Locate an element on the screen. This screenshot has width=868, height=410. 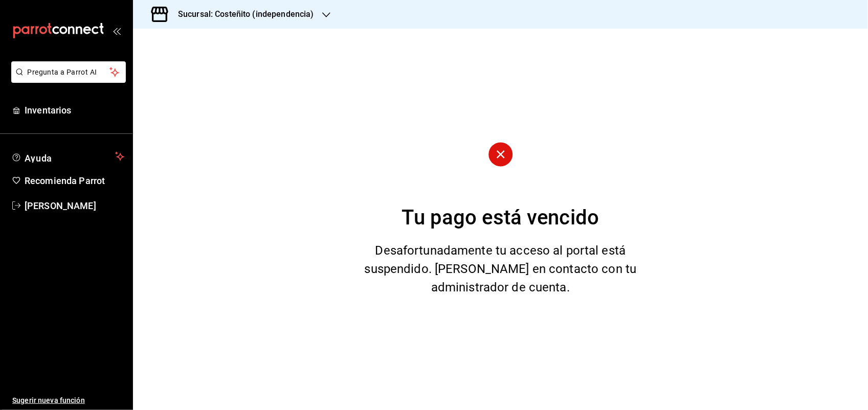
button: open_drawer_menu is located at coordinates (117, 31).